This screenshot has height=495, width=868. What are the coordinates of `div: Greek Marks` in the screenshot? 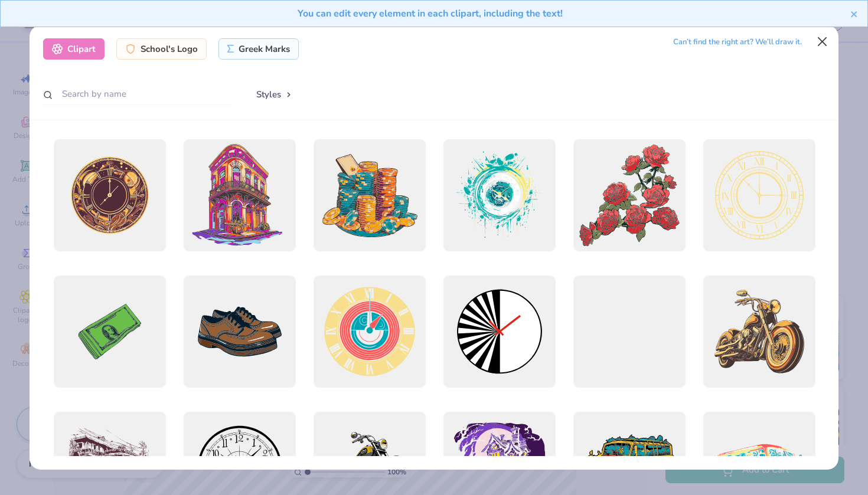 It's located at (259, 49).